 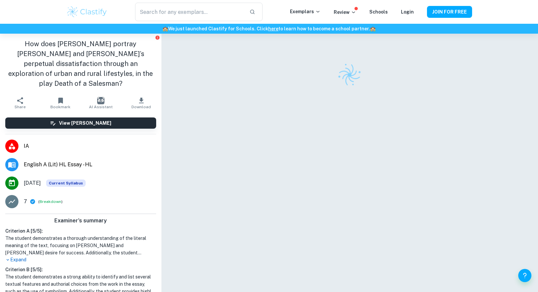 I want to click on a: Login, so click(x=407, y=12).